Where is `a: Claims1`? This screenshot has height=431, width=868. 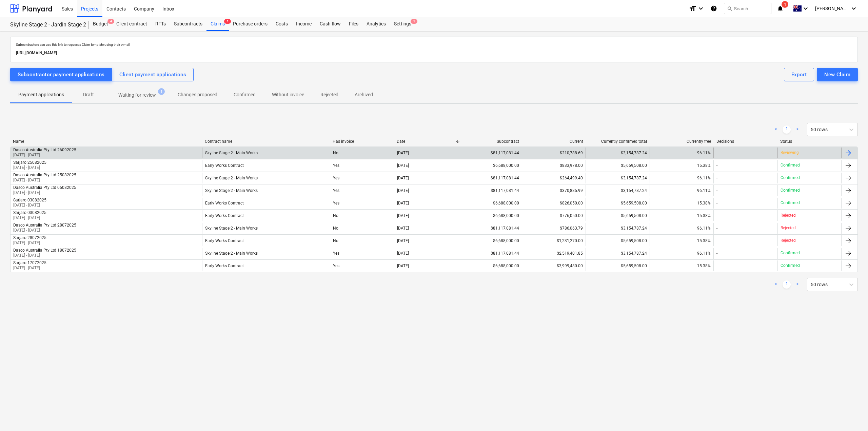 a: Claims1 is located at coordinates (218, 24).